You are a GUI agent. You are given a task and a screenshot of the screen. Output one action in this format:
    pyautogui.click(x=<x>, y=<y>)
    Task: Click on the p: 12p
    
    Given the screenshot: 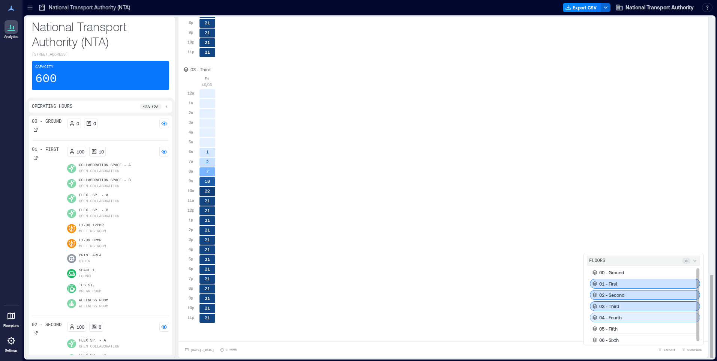 What is the action you would take?
    pyautogui.click(x=191, y=210)
    